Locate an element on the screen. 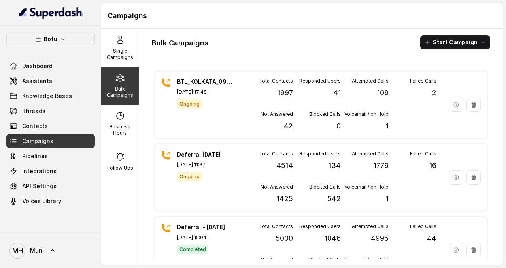 This screenshot has width=506, height=268. a: Contacts is located at coordinates (51, 126).